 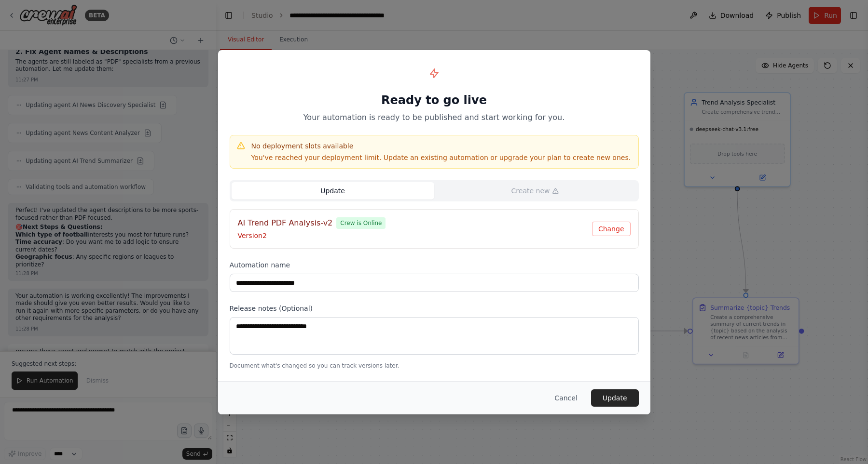 What do you see at coordinates (536, 191) in the screenshot?
I see `button: Create new` at bounding box center [536, 191].